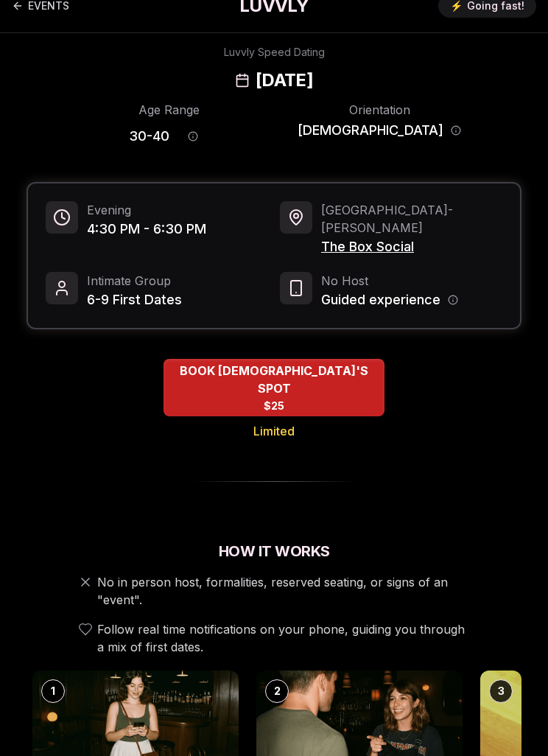  What do you see at coordinates (453, 300) in the screenshot?
I see `button: Host information` at bounding box center [453, 300].